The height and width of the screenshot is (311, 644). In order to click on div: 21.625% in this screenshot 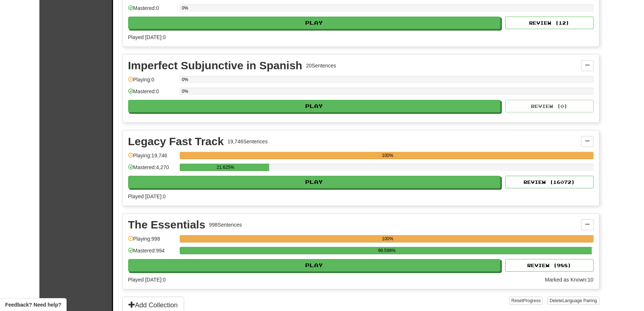, I will do `click(225, 167)`.